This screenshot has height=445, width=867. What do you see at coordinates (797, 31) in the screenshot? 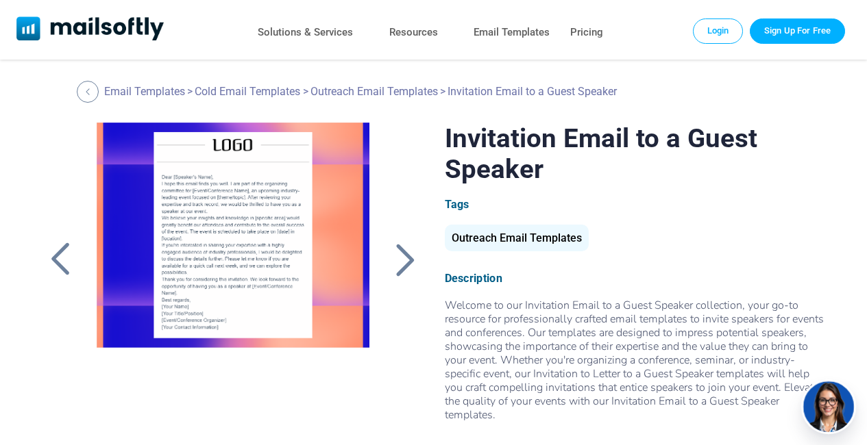
I see `a: Trial` at bounding box center [797, 31].